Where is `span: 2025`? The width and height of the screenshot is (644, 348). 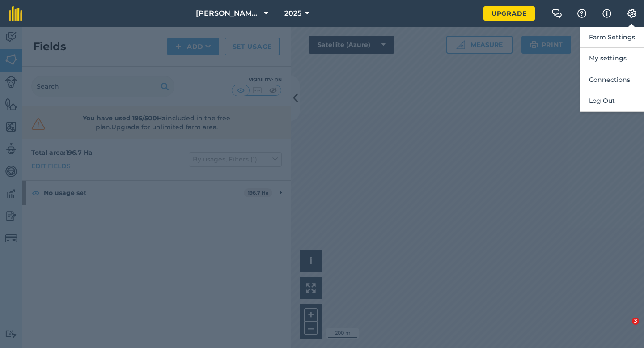
span: 2025 is located at coordinates (293, 14).